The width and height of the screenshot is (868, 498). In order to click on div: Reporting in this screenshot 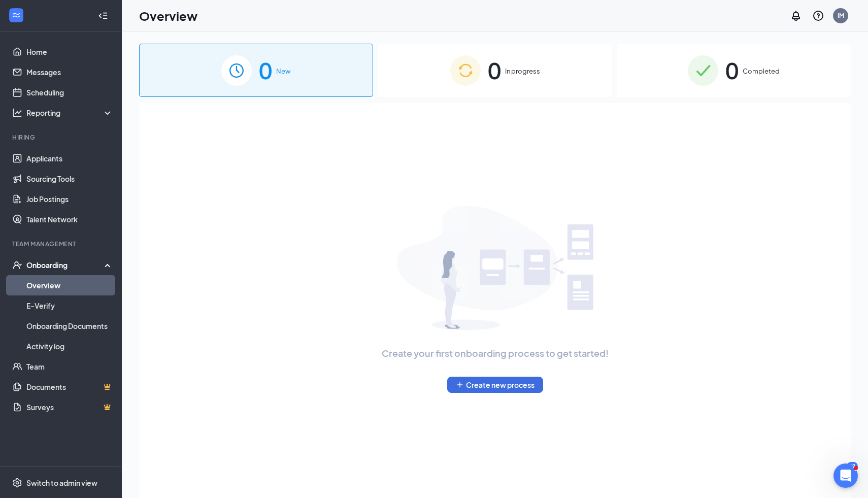, I will do `click(70, 112)`.